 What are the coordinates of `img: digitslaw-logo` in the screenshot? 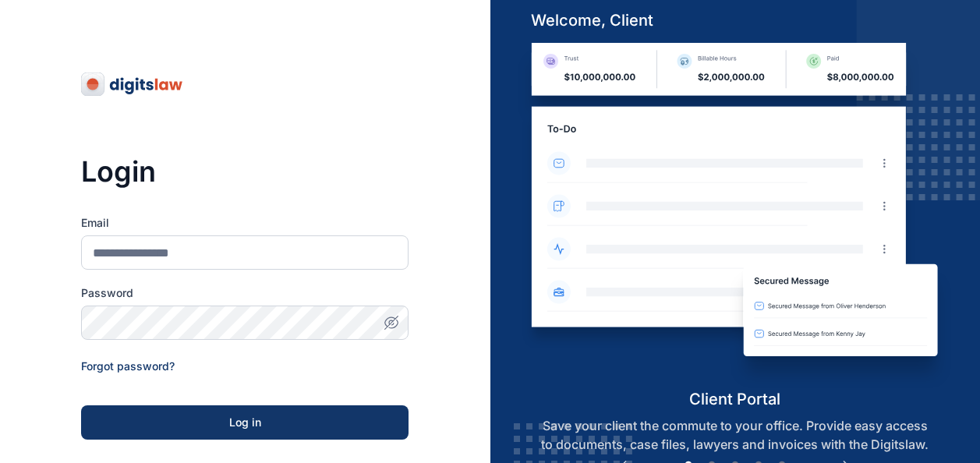 It's located at (132, 85).